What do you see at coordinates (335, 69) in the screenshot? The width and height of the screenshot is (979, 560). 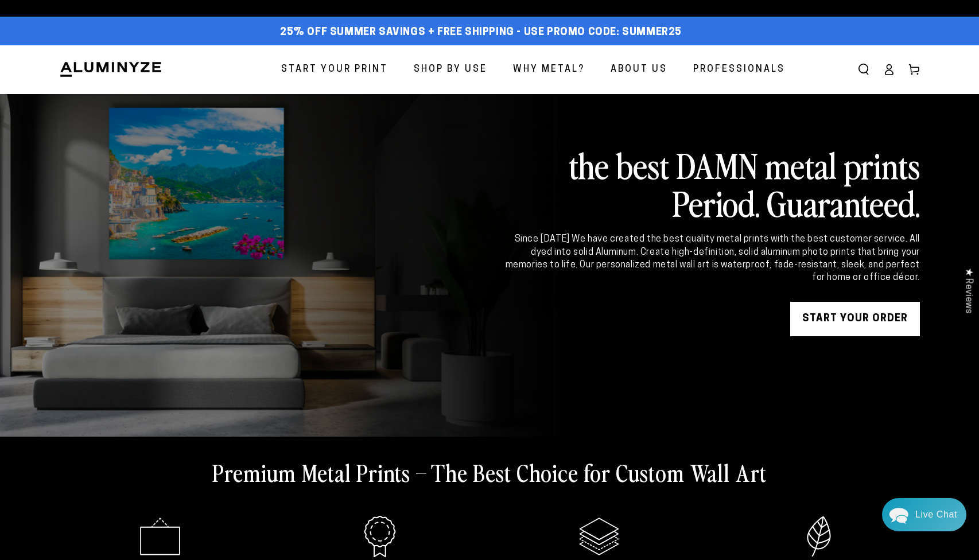 I see `a: Start Your Print` at bounding box center [335, 69].